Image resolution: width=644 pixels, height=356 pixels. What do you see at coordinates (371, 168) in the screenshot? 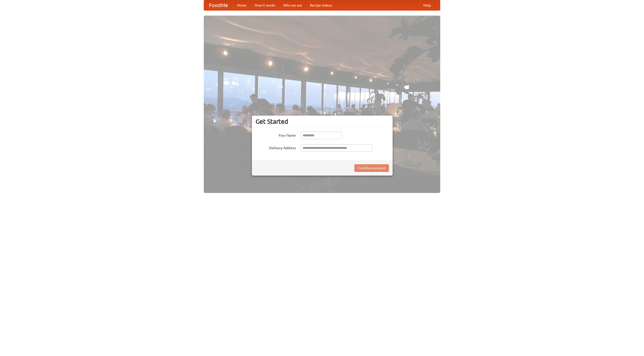
I see `button: Find Restaurants!` at bounding box center [371, 168].